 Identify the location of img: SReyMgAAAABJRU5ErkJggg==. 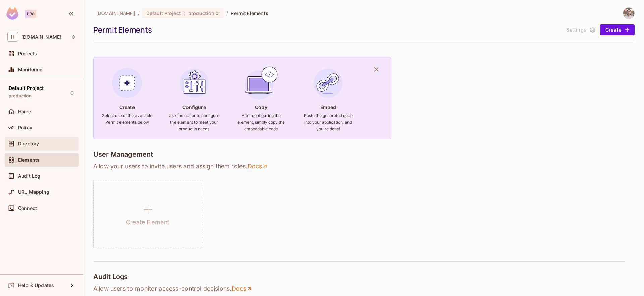
(12, 13).